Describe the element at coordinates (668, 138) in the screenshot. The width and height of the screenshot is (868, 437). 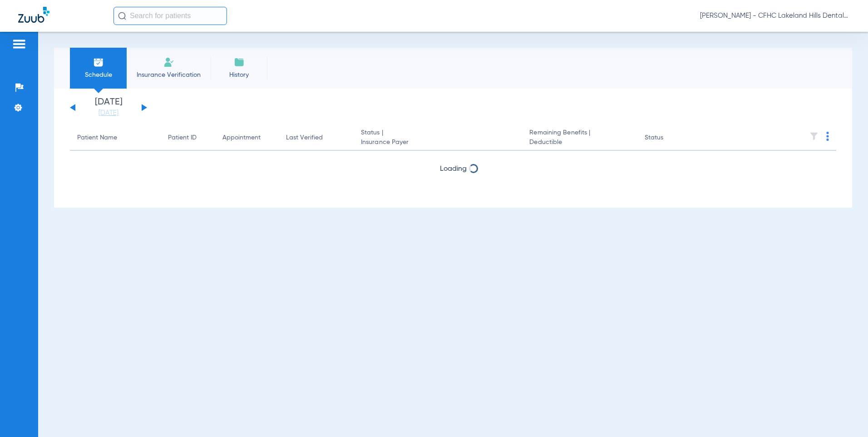
I see `th: Status` at that location.